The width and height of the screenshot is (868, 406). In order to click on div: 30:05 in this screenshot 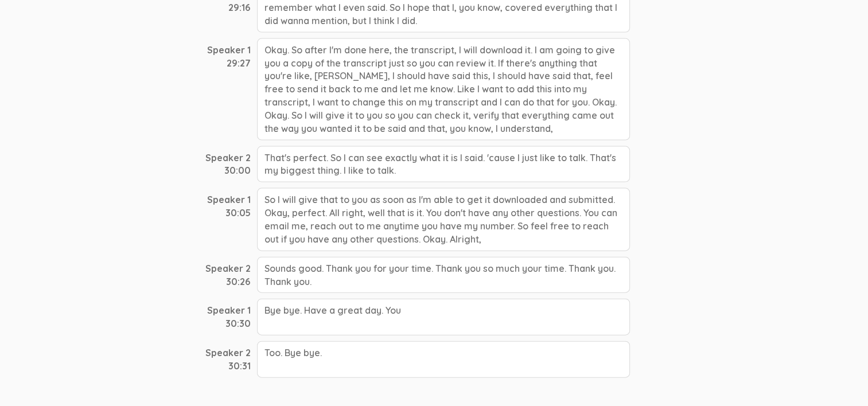, I will do `click(228, 213)`.